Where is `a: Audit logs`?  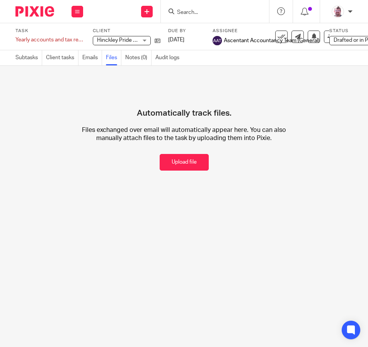
a: Audit logs is located at coordinates (170, 58).